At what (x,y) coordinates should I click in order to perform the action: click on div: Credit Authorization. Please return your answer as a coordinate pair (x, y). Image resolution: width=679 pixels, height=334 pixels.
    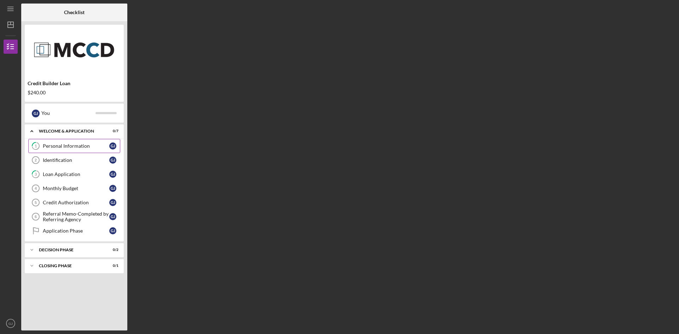
    Looking at the image, I should click on (76, 203).